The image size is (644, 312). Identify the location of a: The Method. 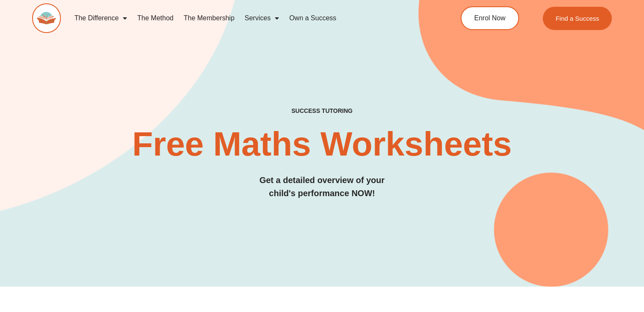
(155, 18).